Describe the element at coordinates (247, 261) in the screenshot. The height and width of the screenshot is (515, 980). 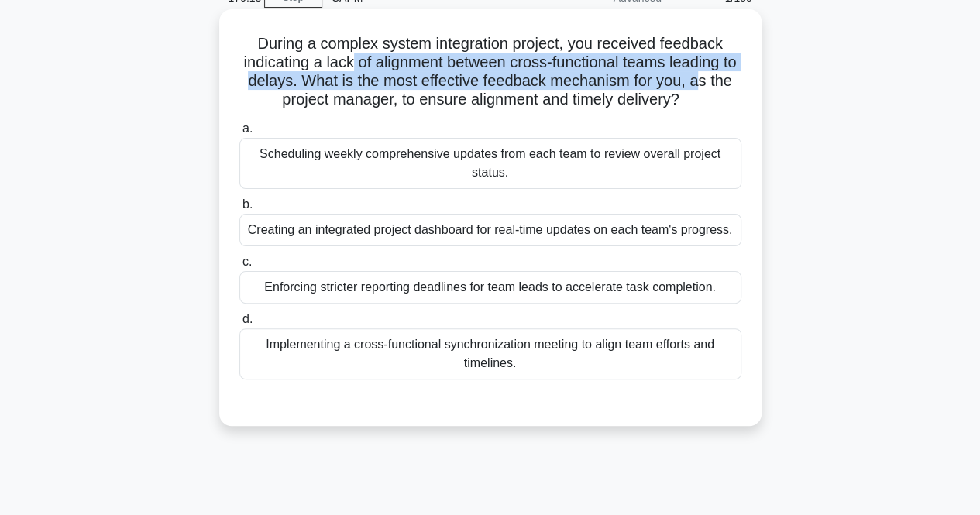
I see `span: c.` at that location.